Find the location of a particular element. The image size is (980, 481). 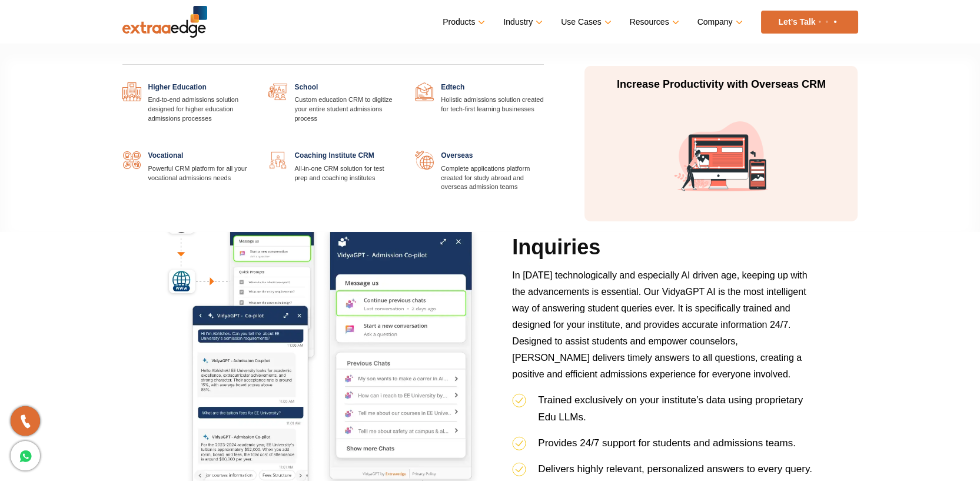

span: Provides 24/7 support for students and admissions teams. is located at coordinates (667, 442).